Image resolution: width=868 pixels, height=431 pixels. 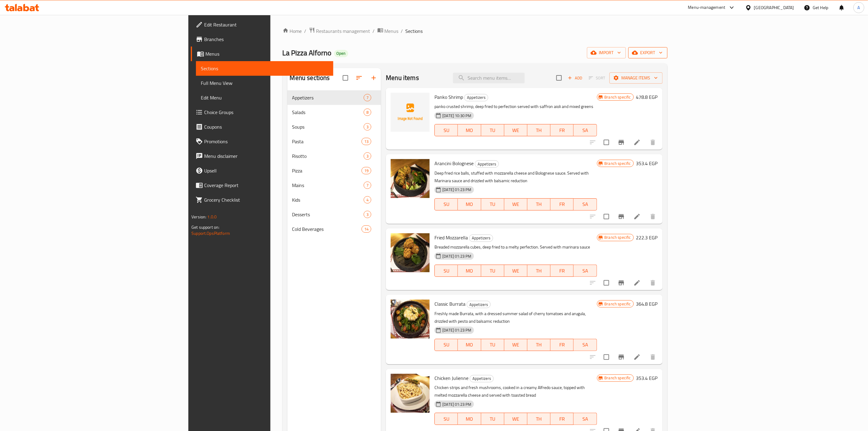 I want to click on span: Sort sections, so click(x=359, y=78).